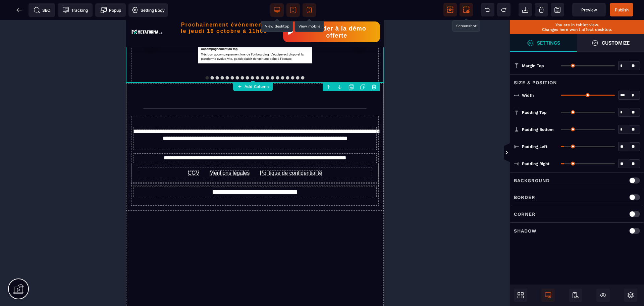 The height and width of the screenshot is (306, 644). I want to click on span: Padding Left, so click(534, 147).